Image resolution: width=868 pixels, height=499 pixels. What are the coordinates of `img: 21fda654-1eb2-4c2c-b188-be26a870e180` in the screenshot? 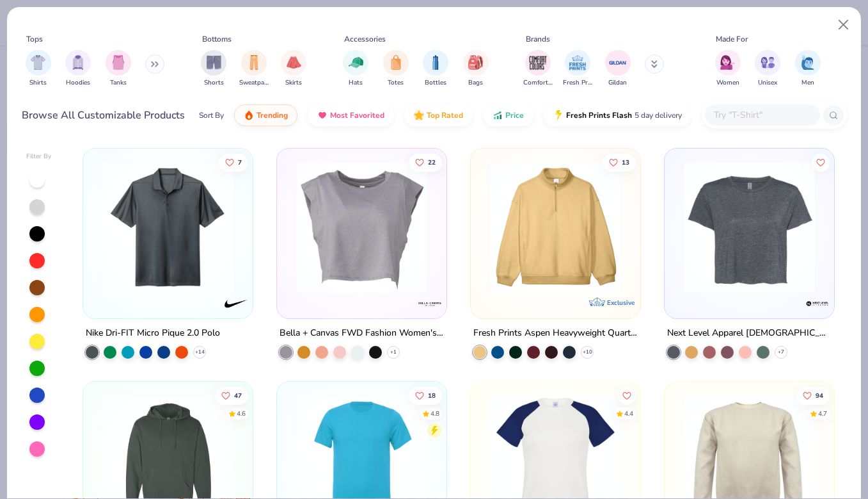 It's located at (168, 227).